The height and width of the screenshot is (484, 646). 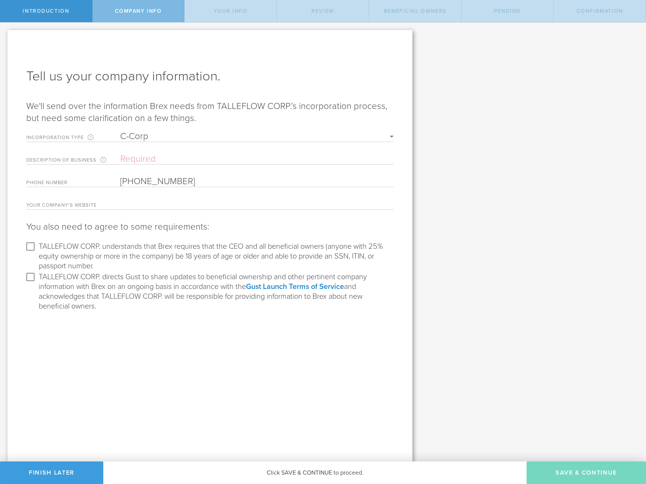 What do you see at coordinates (201, 296) in the screenshot?
I see `span: and acknowledges that TALLEFLOW CORP. will be responsible for providing information to Brex about...` at bounding box center [201, 296].